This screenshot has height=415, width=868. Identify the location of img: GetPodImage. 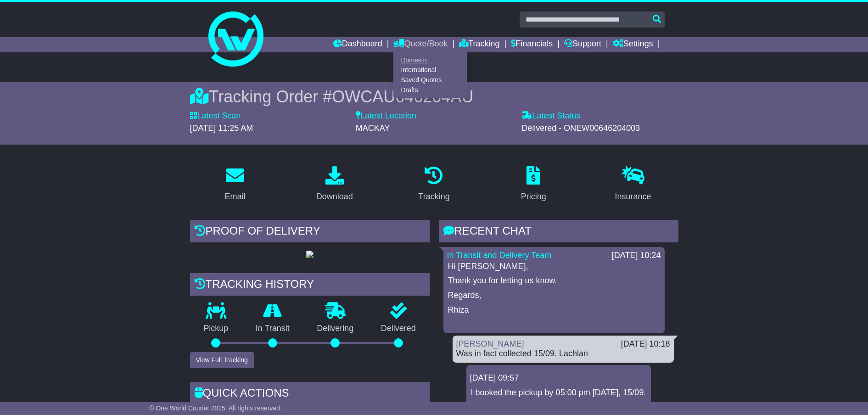
(310, 255).